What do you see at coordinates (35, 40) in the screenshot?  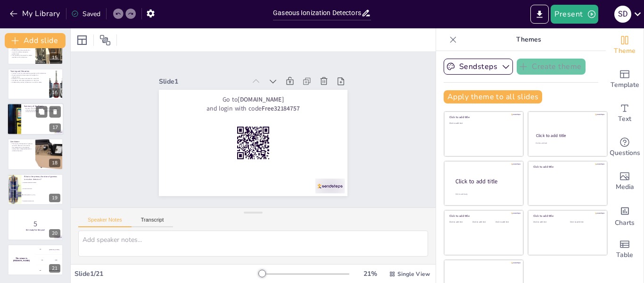 I see `button: Add slide` at bounding box center [35, 40].